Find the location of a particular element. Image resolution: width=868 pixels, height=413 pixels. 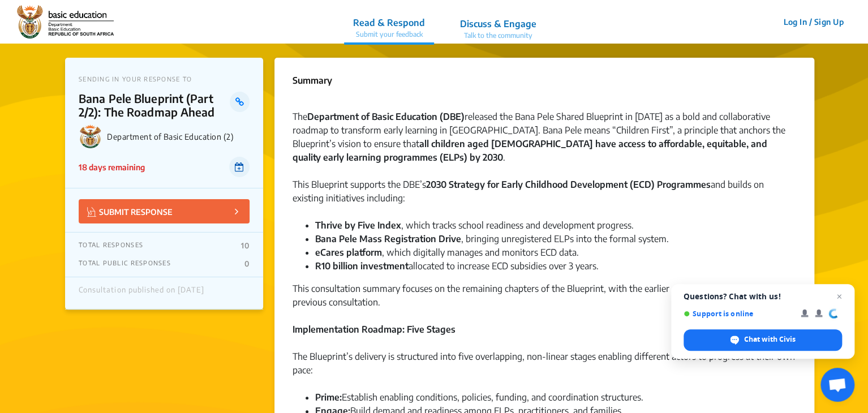

strong: eCares platform is located at coordinates (348, 252).